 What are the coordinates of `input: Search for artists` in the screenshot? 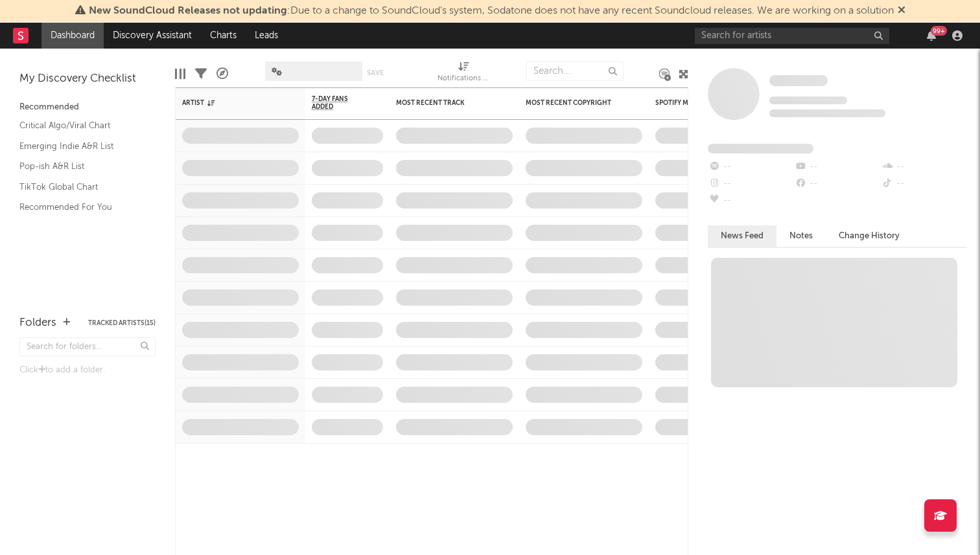 It's located at (793, 36).